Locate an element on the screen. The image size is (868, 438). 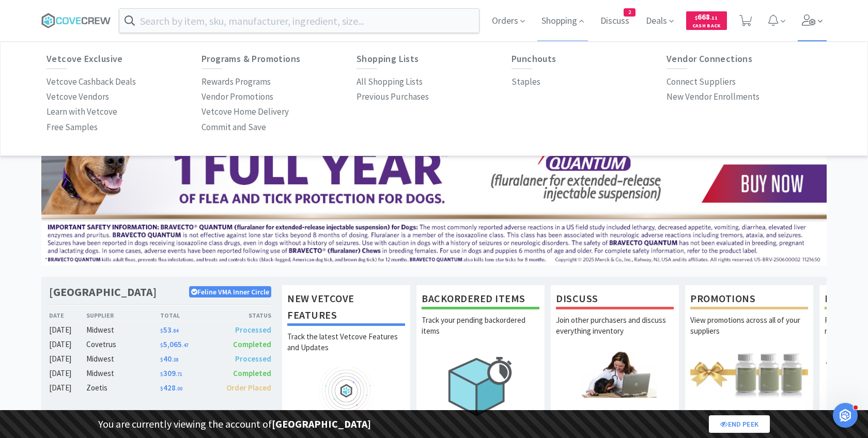
p: Vetcove Vendors is located at coordinates (78, 97).